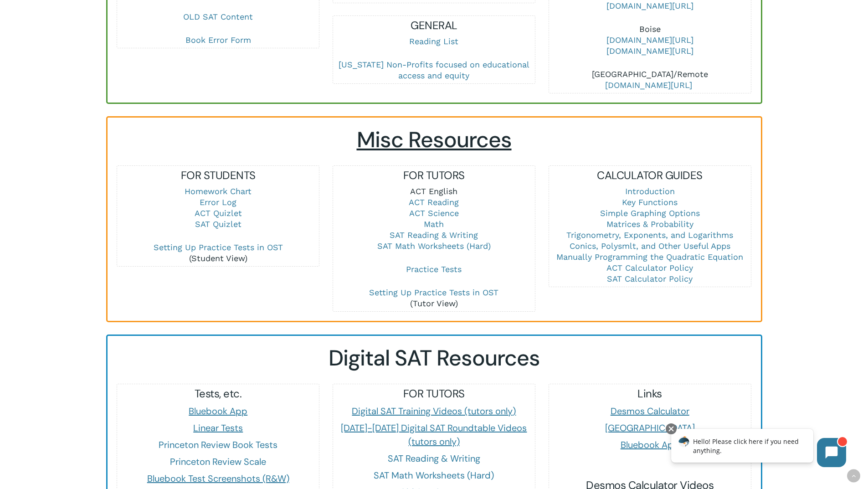 This screenshot has width=868, height=489. What do you see at coordinates (434, 224) in the screenshot?
I see `a: Math` at bounding box center [434, 224].